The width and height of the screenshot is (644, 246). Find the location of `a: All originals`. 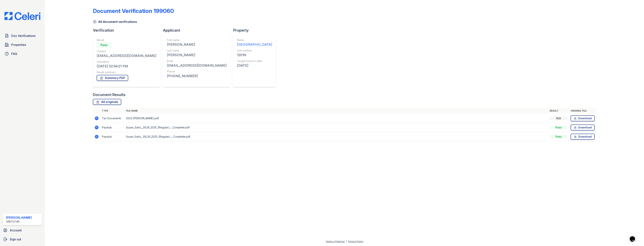

a: All originals is located at coordinates (107, 102).